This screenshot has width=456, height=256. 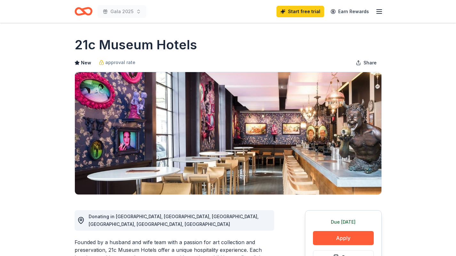 I want to click on button: Gala 2025, so click(x=122, y=12).